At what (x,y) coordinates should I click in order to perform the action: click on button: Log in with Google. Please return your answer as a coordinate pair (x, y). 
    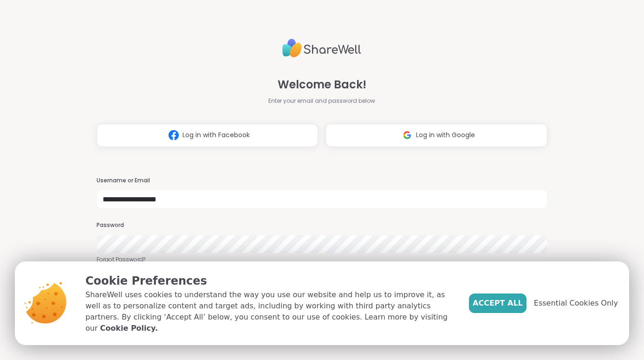
    Looking at the image, I should click on (436, 136).